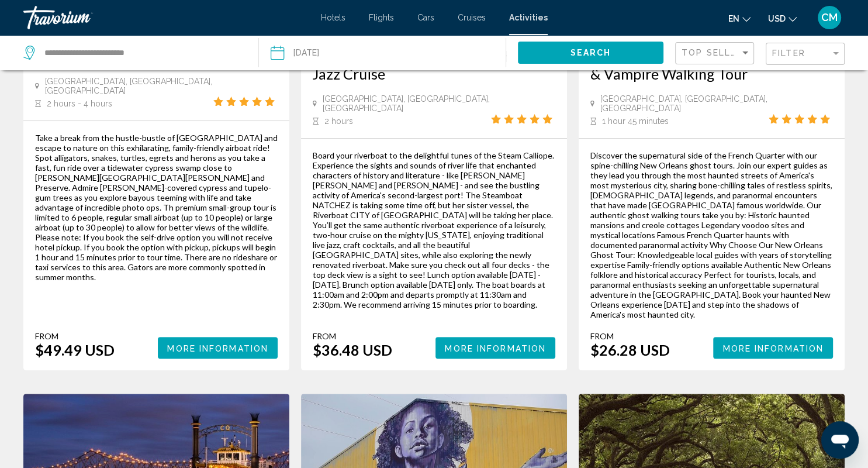 The image size is (868, 468). I want to click on span: 2 hours - 4 hours, so click(79, 103).